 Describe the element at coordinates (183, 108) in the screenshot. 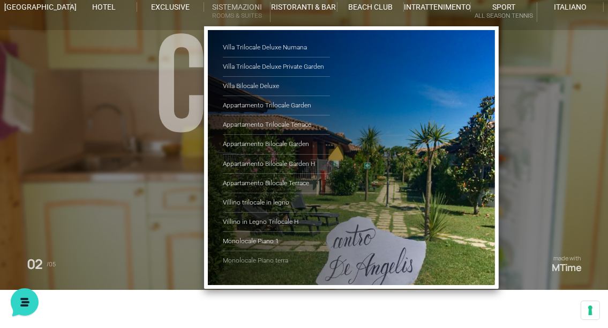

I see `p: 5 mesi fa` at that location.